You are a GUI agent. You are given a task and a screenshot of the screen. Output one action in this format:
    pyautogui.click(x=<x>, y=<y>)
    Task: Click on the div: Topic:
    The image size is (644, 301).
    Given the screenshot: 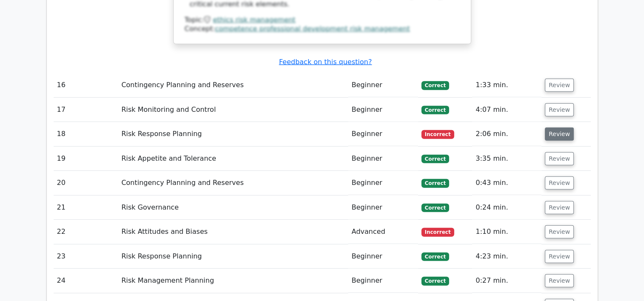 What is the action you would take?
    pyautogui.click(x=322, y=20)
    